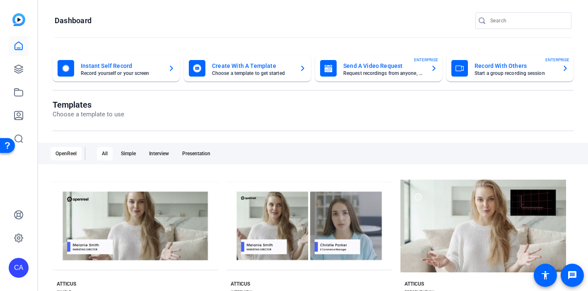  What do you see at coordinates (528, 21) in the screenshot?
I see `input: Search` at bounding box center [528, 21].